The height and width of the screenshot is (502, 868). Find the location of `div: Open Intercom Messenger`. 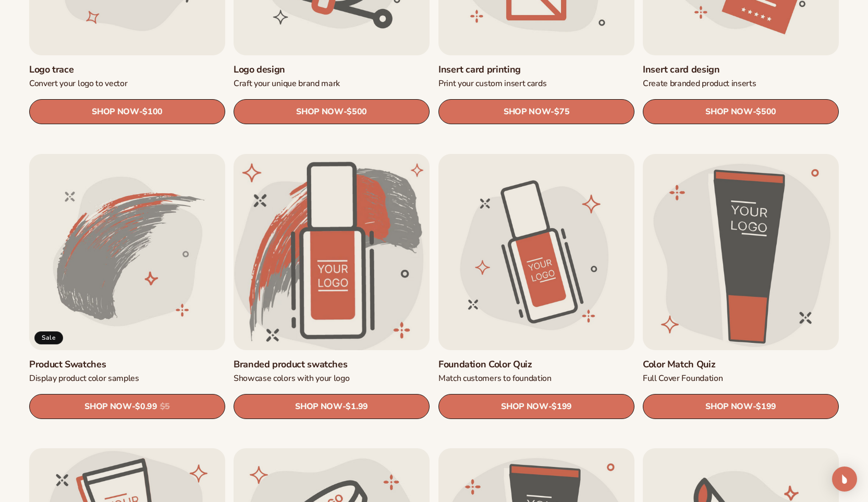

div: Open Intercom Messenger is located at coordinates (844, 479).